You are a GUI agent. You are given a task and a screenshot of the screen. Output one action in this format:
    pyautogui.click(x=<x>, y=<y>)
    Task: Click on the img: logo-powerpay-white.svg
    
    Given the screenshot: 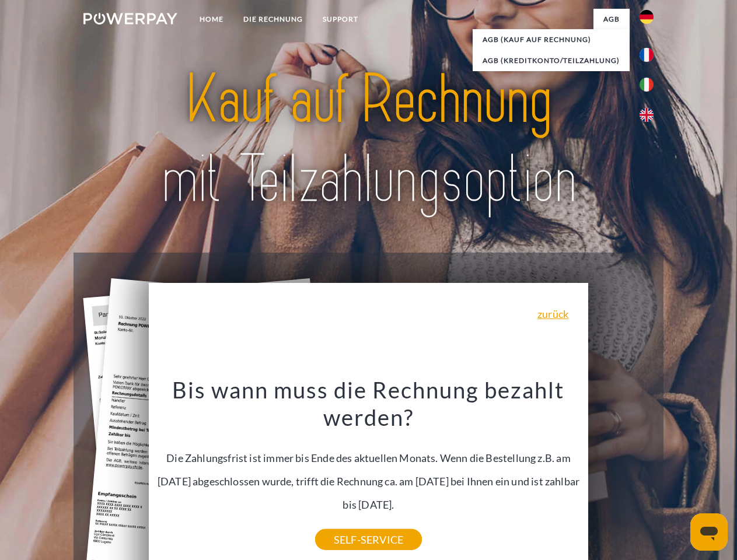 What is the action you would take?
    pyautogui.click(x=130, y=18)
    